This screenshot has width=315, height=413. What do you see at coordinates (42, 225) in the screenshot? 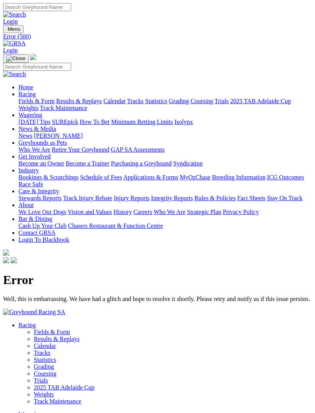
I see `a: Cash Up Your Club` at bounding box center [42, 225].